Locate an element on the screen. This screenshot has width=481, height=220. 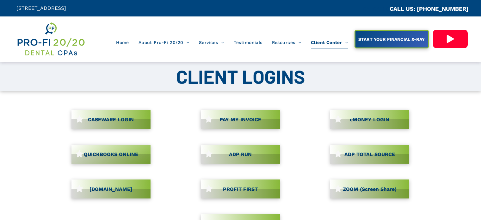
span: ADP TOTAL SOURCE is located at coordinates (370, 154).